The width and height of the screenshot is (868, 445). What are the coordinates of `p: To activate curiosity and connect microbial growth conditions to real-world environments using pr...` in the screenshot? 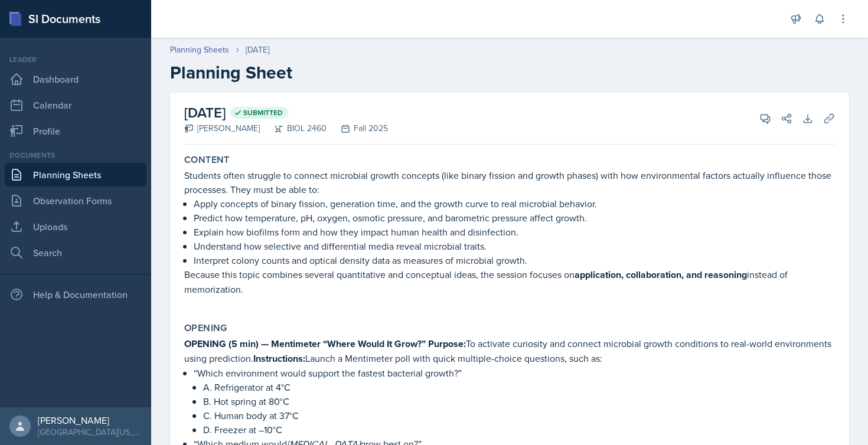 It's located at (510, 351).